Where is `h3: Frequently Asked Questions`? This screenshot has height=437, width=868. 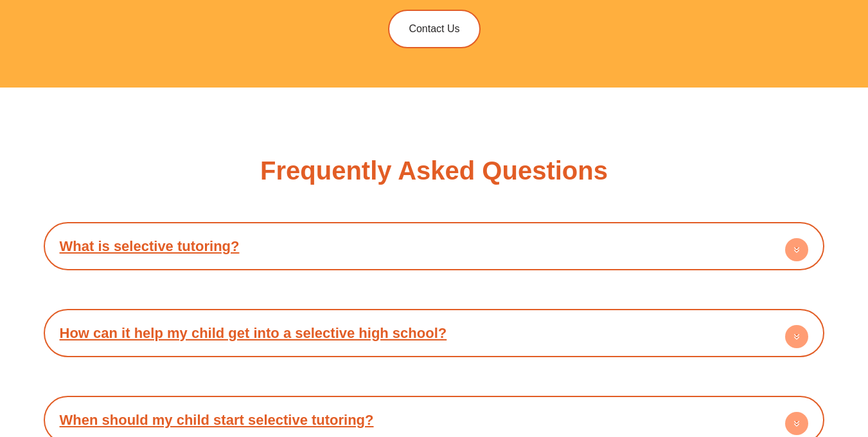
h3: Frequently Asked Questions is located at coordinates (434, 171).